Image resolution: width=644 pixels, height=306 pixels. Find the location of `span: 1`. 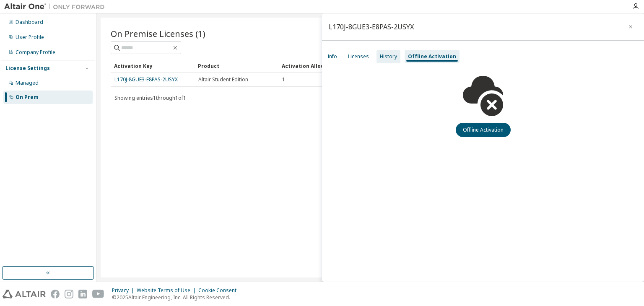

span: 1 is located at coordinates (284, 80).